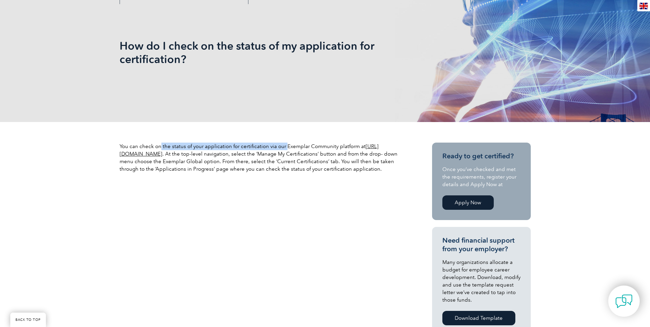 This screenshot has width=650, height=327. I want to click on h3: Ready to get certified?, so click(481, 156).